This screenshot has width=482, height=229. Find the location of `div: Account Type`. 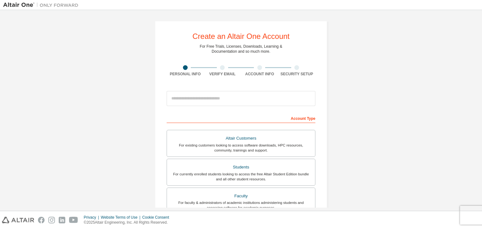

div: Account Type is located at coordinates (241, 118).